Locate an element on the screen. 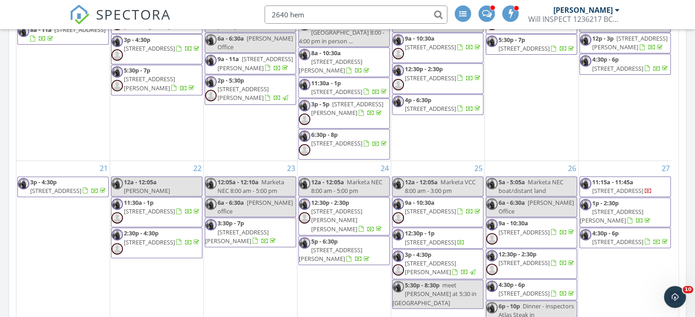  span: 2p - 5:30p is located at coordinates (231, 80).